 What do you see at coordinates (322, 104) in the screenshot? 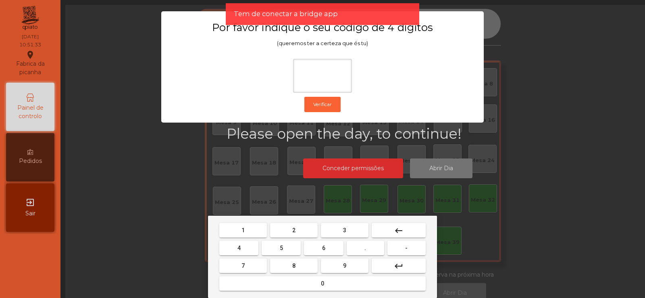
I see `button: Verificar` at bounding box center [322, 104].